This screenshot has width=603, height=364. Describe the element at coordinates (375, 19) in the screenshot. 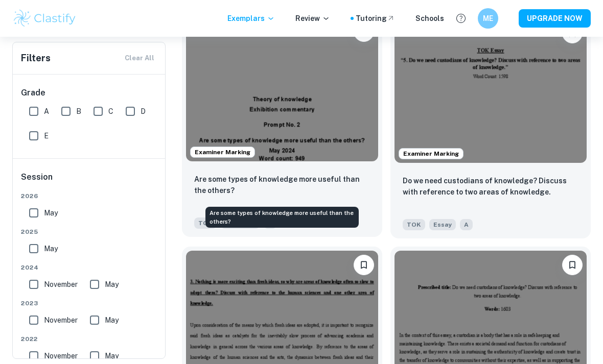

I see `div: Tutoring` at that location.